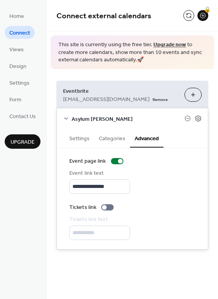 The image size is (218, 299). What do you see at coordinates (19, 83) in the screenshot?
I see `span: Settings` at bounding box center [19, 83].